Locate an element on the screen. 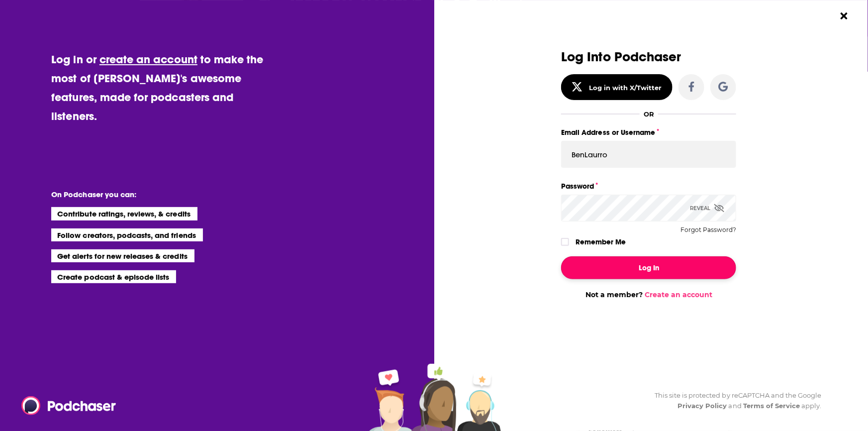 The height and width of the screenshot is (431, 868). a: Privacy Policy is located at coordinates (703, 406).